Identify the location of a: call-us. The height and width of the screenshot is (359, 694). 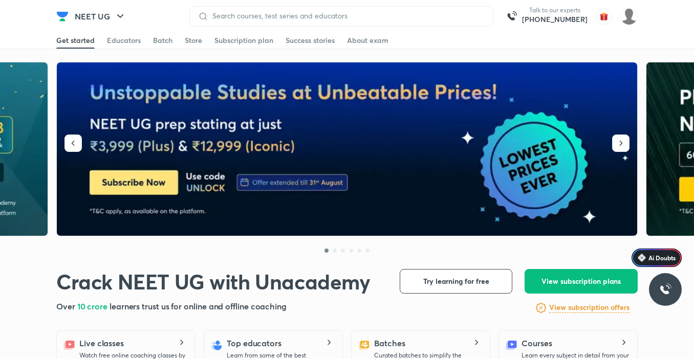
(512, 16).